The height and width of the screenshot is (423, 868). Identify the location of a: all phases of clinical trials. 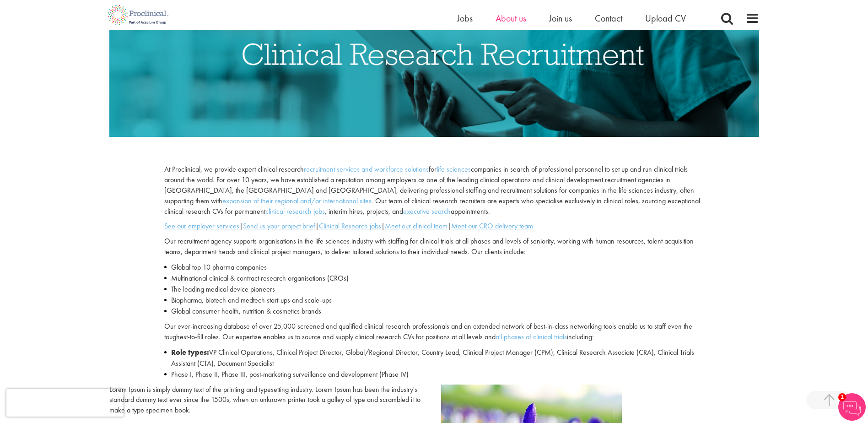
(531, 336).